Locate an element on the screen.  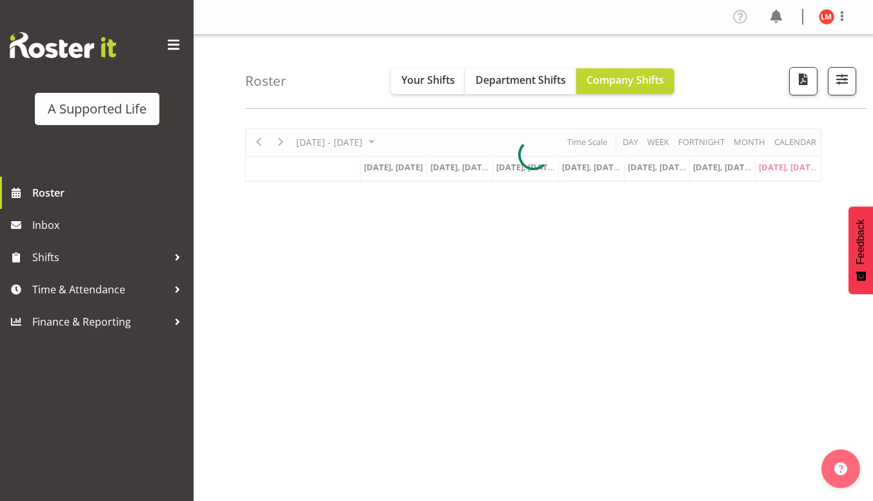
h4: Roster is located at coordinates (266, 81).